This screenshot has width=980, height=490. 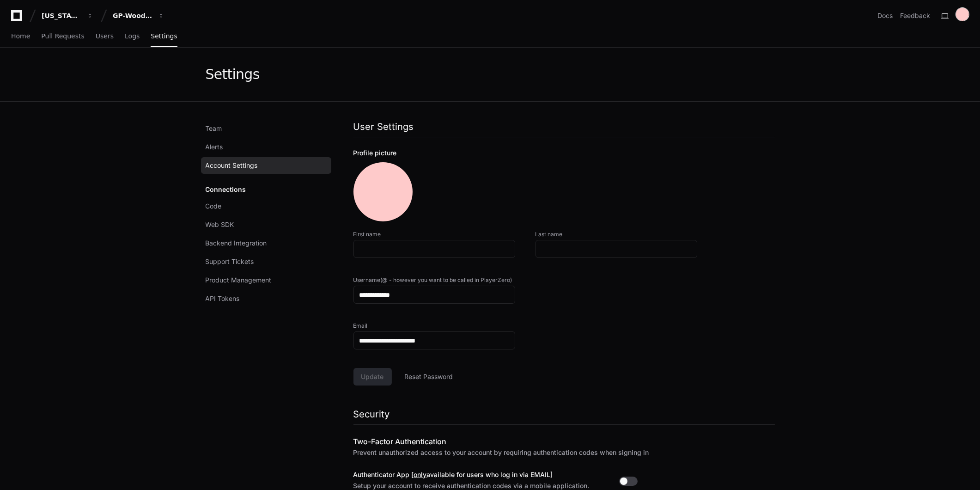 What do you see at coordinates (442, 234) in the screenshot?
I see `label: First name` at bounding box center [442, 234].